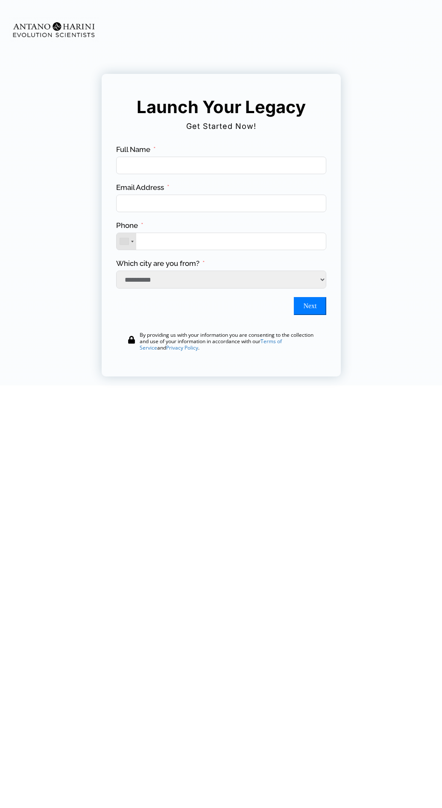  Describe the element at coordinates (54, 29) in the screenshot. I see `img: Evolution-Scientist (2)` at that location.